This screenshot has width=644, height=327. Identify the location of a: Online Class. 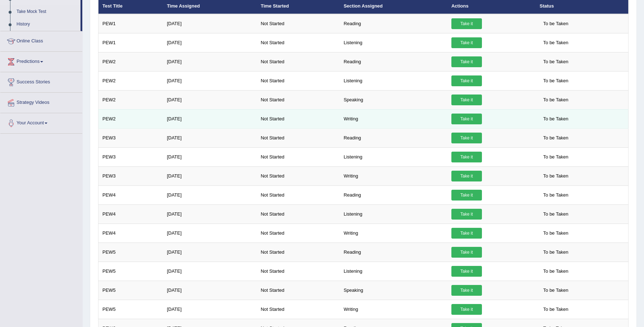
(41, 40).